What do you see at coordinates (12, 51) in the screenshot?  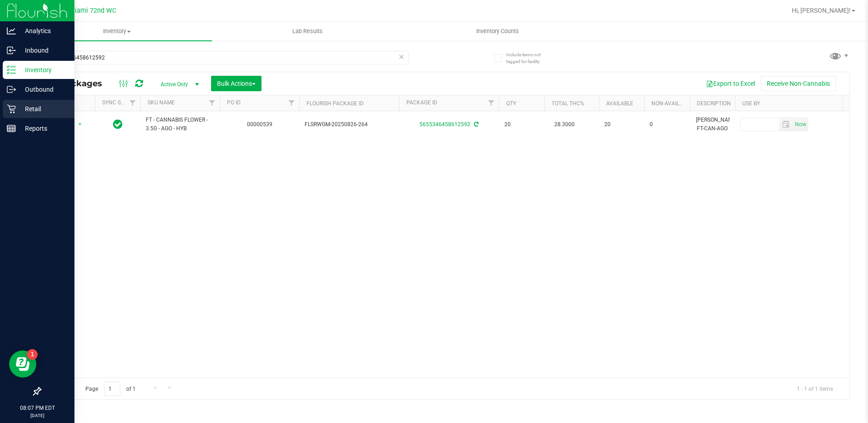 I see `inline-svg: Inbound` at bounding box center [12, 51].